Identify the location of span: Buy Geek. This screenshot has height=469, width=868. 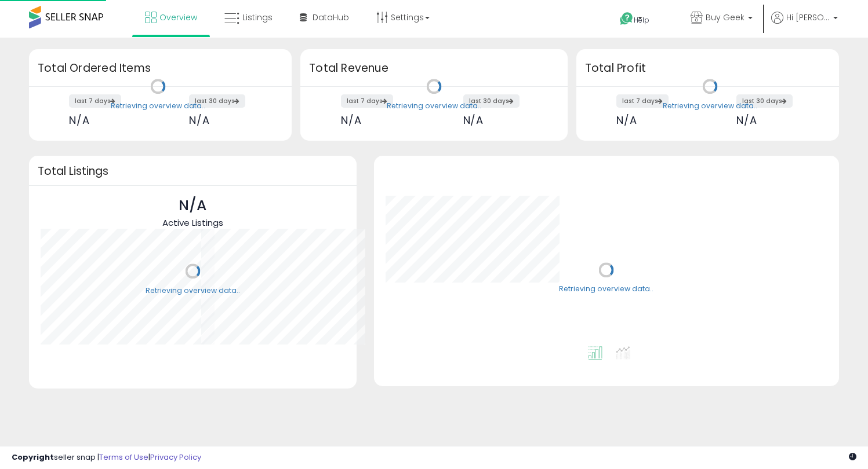
(725, 17).